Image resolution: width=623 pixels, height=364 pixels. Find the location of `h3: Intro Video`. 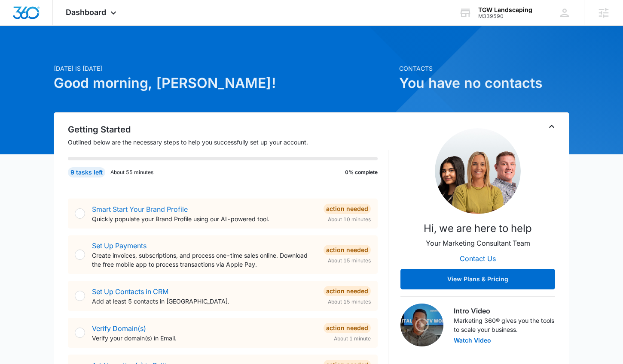

h3: Intro Video is located at coordinates (505, 311).